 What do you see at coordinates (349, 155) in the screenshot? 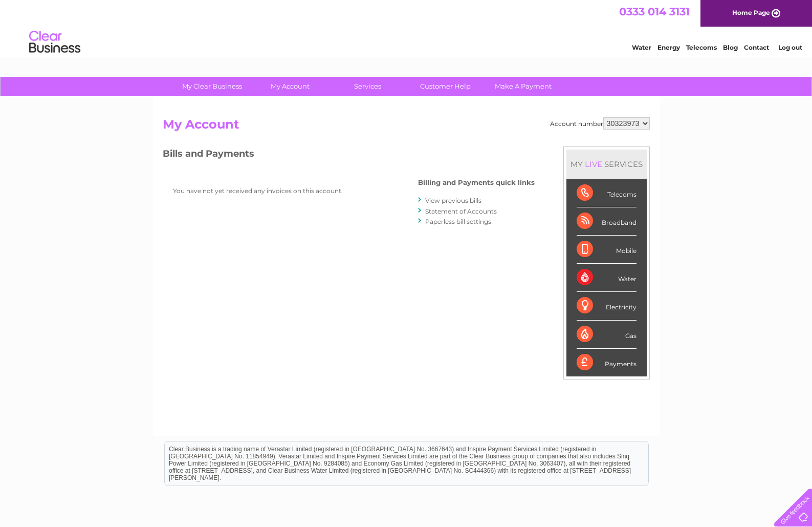
I see `h3: Bills and Payments` at bounding box center [349, 155].